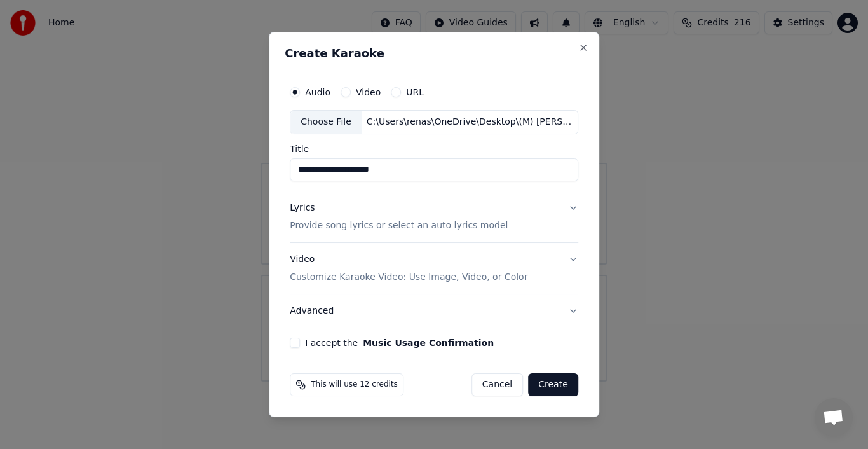 The height and width of the screenshot is (449, 868). Describe the element at coordinates (428, 343) in the screenshot. I see `button: I accept the` at that location.